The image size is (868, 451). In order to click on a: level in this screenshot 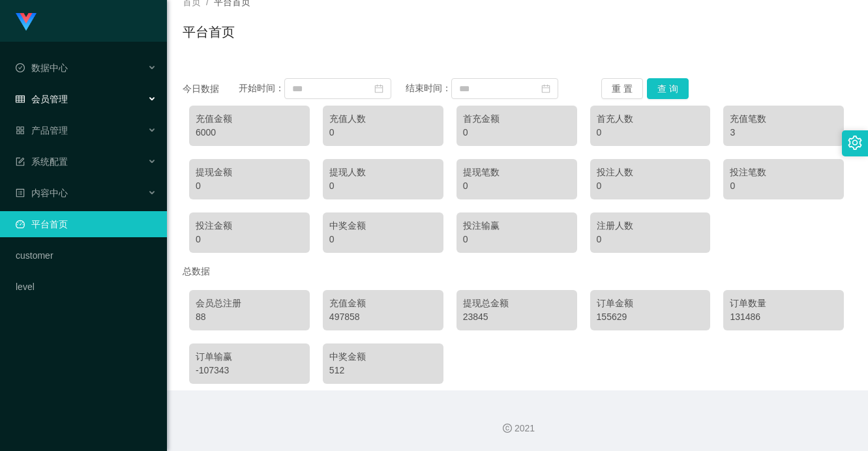, I will do `click(86, 287)`.